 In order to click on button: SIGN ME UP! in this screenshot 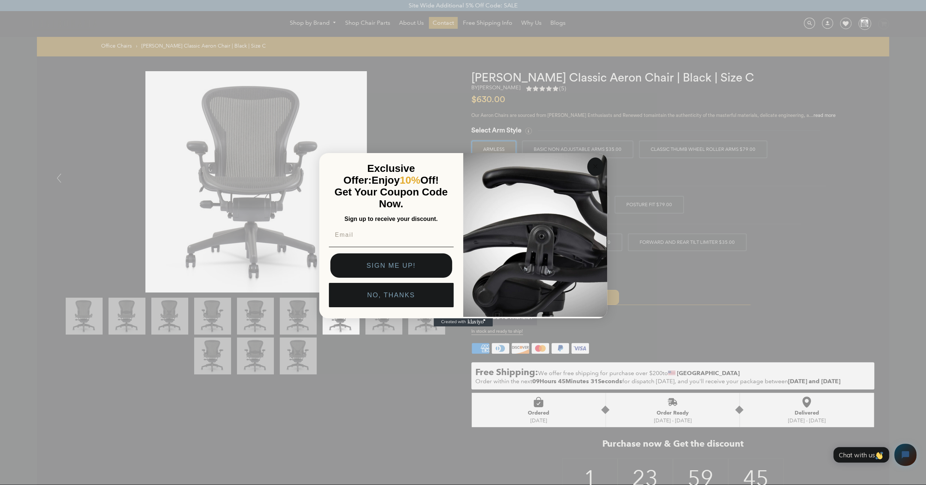, I will do `click(391, 266)`.